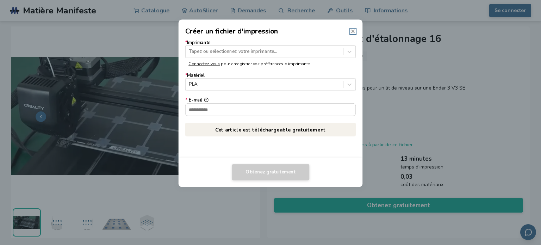 The height and width of the screenshot is (245, 541). I want to click on a: Connectez-vous, so click(204, 63).